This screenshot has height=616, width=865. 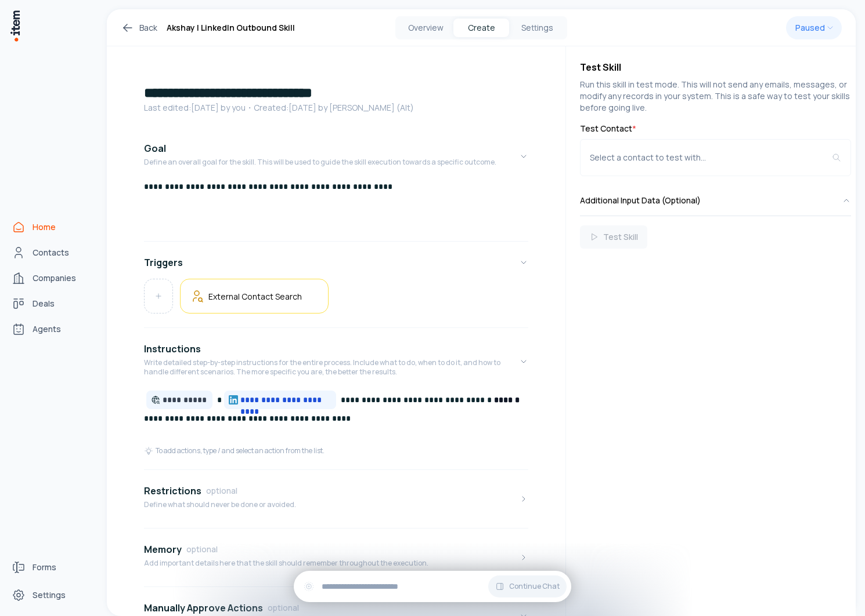 I want to click on button: Settings, so click(x=537, y=28).